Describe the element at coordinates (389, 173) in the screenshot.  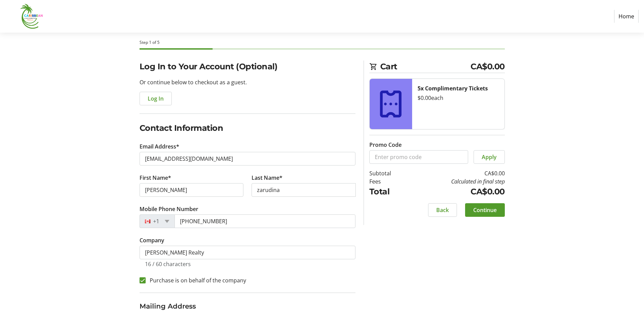
I see `td: Subtotal` at that location.